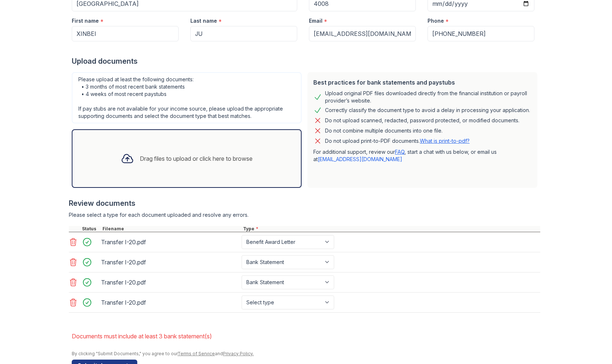 This screenshot has width=612, height=364. Describe the element at coordinates (435, 21) in the screenshot. I see `label: Phone` at that location.